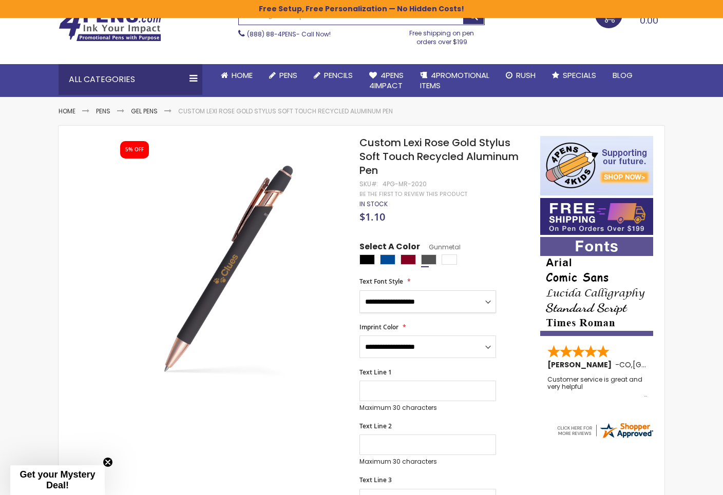  What do you see at coordinates (622, 75) in the screenshot?
I see `span: Blog` at bounding box center [622, 75].